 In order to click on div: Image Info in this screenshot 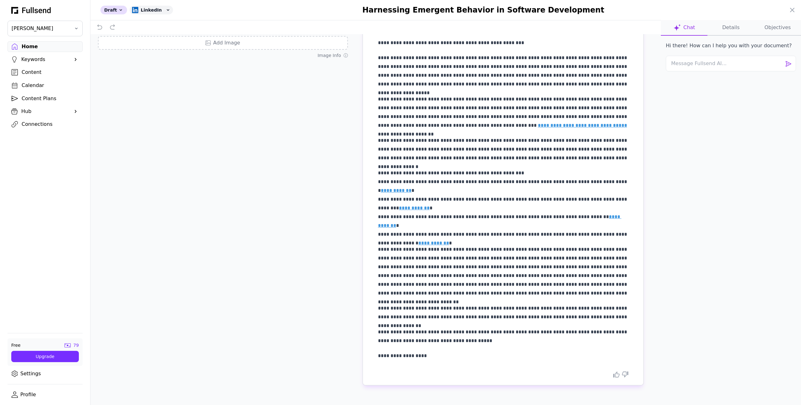, I will do `click(223, 55)`.